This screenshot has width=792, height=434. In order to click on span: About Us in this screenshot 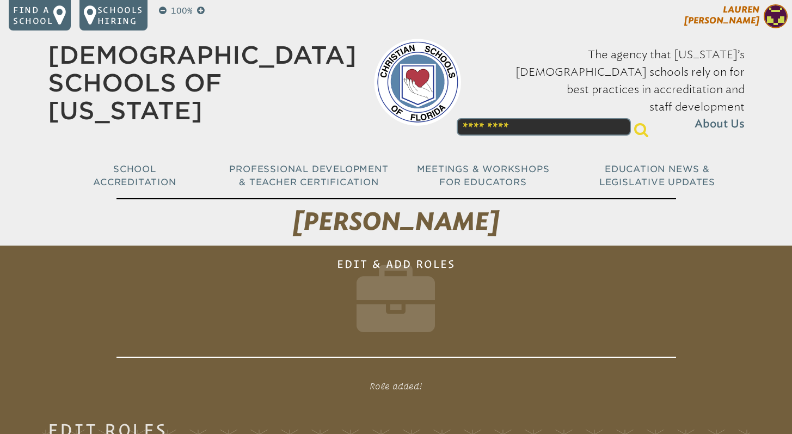, I will do `click(719, 124)`.